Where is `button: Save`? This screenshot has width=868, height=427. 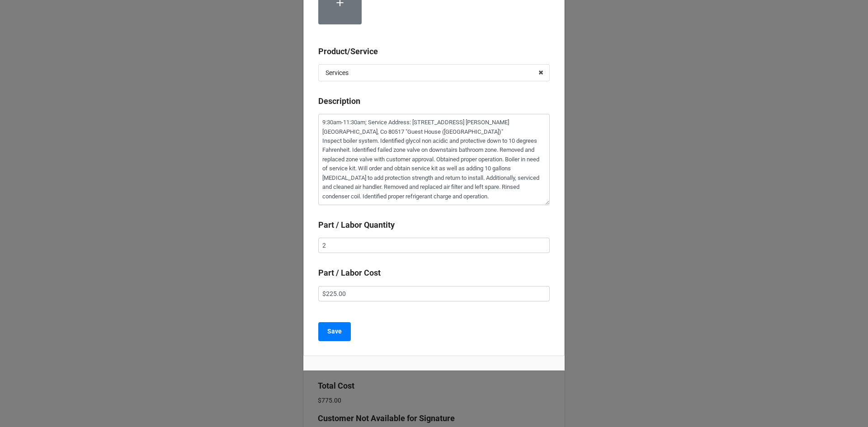 button: Save is located at coordinates (335, 332).